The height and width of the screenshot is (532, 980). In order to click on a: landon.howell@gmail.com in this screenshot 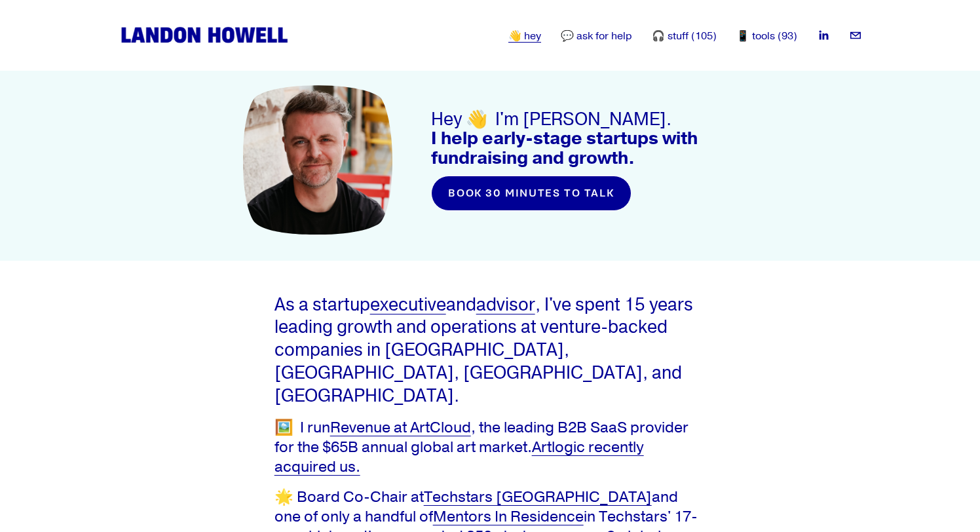, I will do `click(855, 35)`.